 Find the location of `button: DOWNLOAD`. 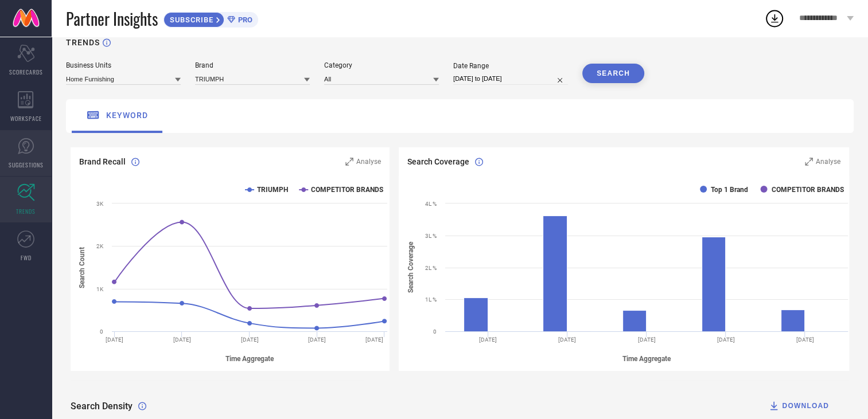

button: DOWNLOAD is located at coordinates (799, 406).